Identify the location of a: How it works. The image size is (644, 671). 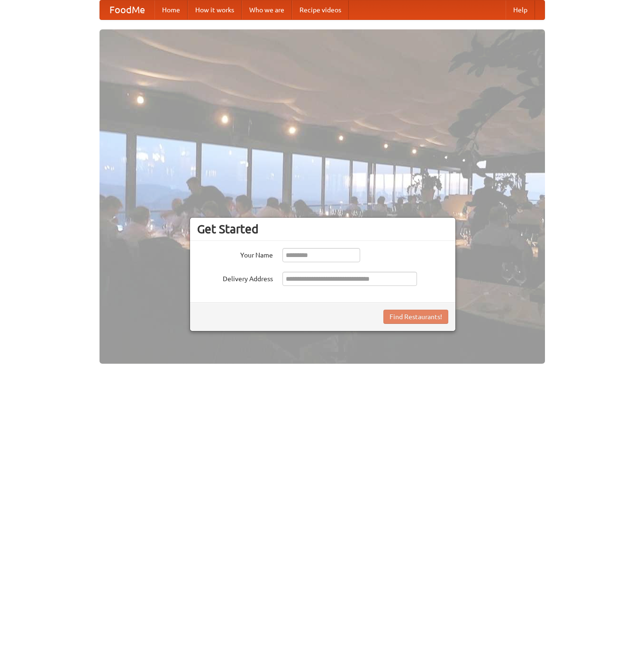
(214, 10).